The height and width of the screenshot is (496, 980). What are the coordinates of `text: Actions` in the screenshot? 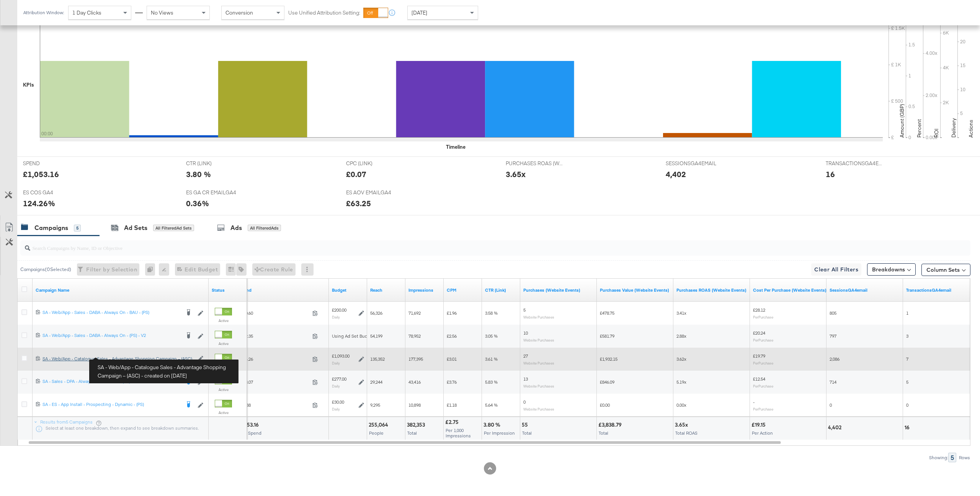 It's located at (971, 128).